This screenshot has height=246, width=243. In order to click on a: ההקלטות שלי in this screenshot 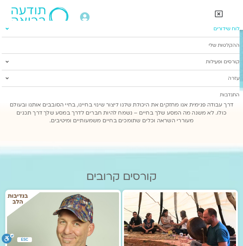, I will do `click(121, 45)`.